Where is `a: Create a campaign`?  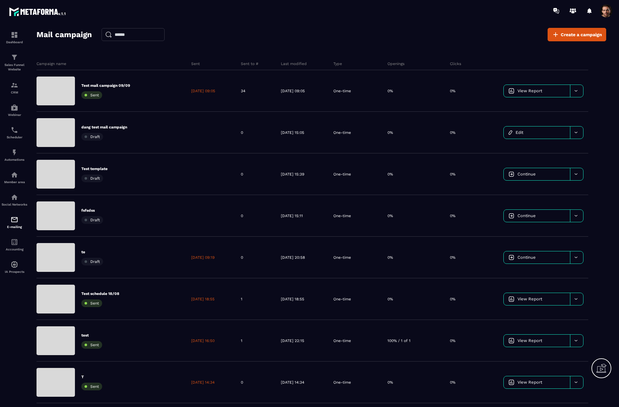 a: Create a campaign is located at coordinates (577, 35).